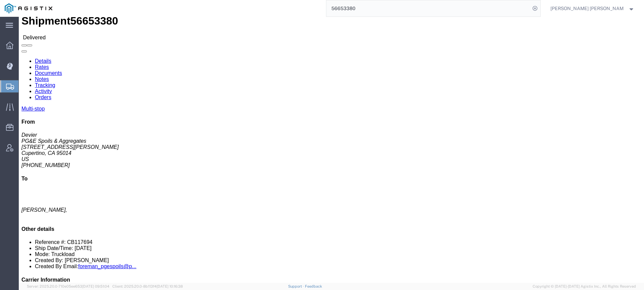  I want to click on a: Feedback, so click(313, 286).